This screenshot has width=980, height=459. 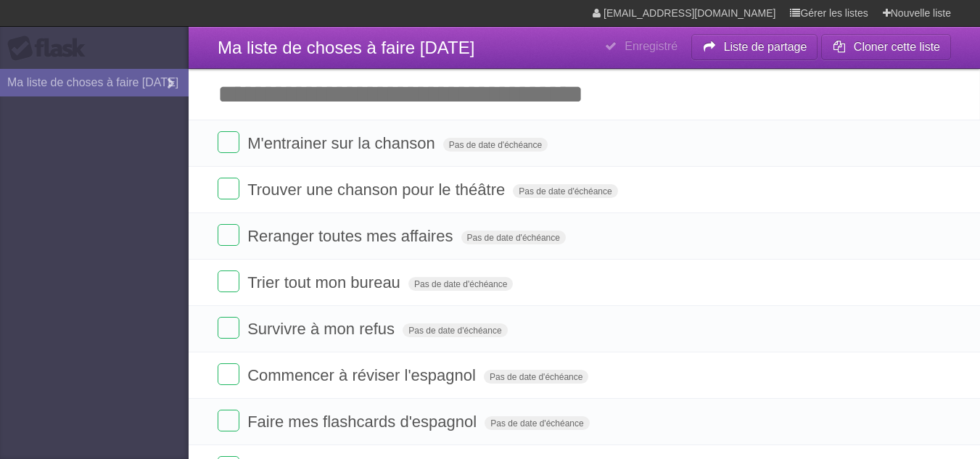 What do you see at coordinates (361, 375) in the screenshot?
I see `font: Commencer à réviser l'espagnol` at bounding box center [361, 375].